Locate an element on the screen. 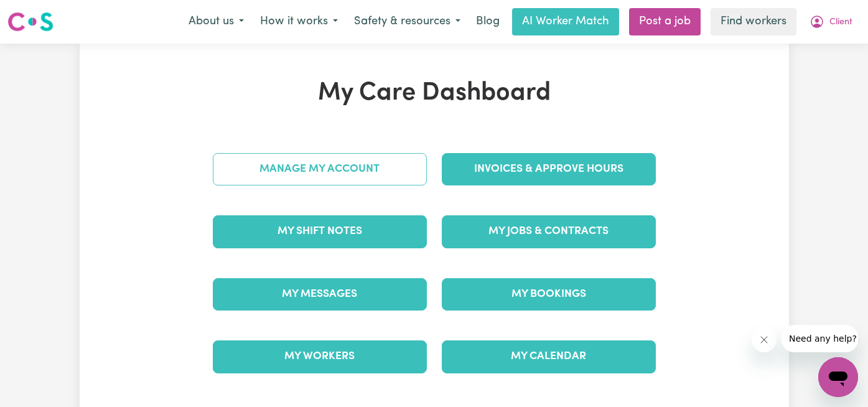 The width and height of the screenshot is (868, 407). a: Blog is located at coordinates (488, 21).